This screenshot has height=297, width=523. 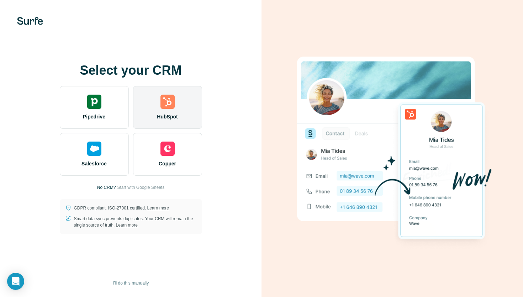 I want to click on span: I’ll do this manually, so click(x=131, y=283).